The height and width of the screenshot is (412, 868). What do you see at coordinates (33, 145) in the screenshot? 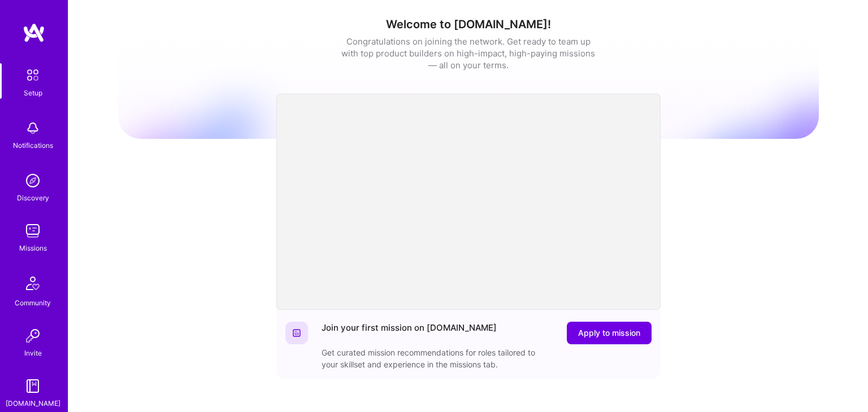
I see `div: Notifications` at bounding box center [33, 145].